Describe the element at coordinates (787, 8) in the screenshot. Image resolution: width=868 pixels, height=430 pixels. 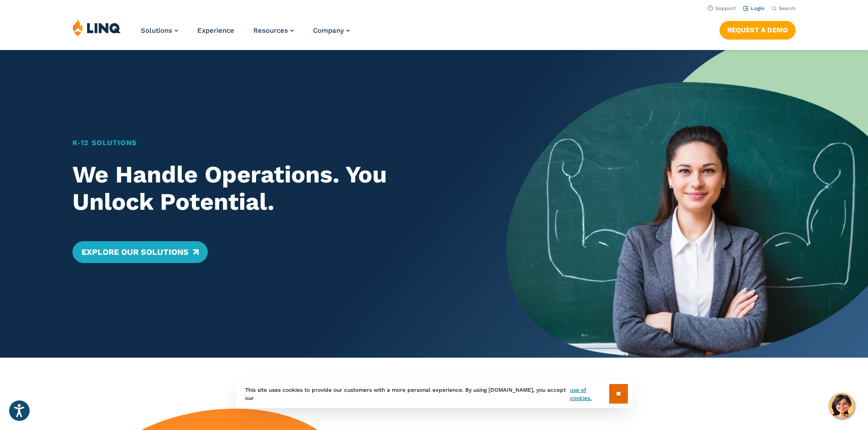
I see `span: Search` at that location.